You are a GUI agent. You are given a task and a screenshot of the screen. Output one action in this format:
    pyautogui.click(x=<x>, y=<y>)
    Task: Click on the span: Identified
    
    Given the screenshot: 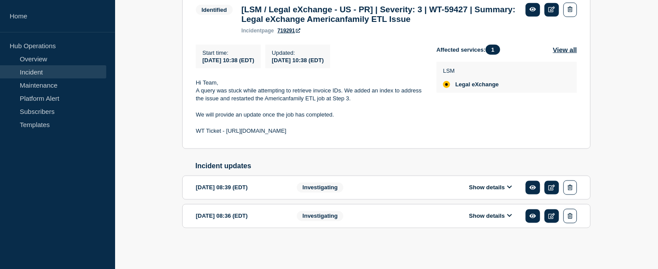 What is the action you would take?
    pyautogui.click(x=214, y=10)
    